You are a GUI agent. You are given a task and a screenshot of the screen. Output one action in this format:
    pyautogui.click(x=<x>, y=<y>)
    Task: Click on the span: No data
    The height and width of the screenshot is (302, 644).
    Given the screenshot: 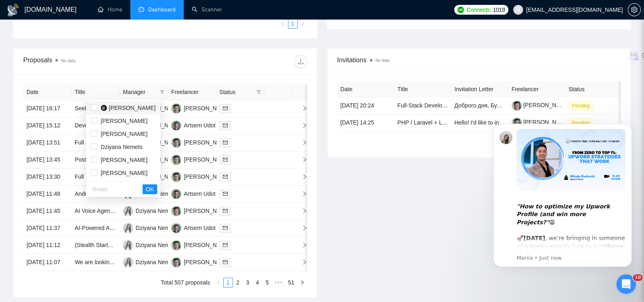 What is the action you would take?
    pyautogui.click(x=68, y=61)
    